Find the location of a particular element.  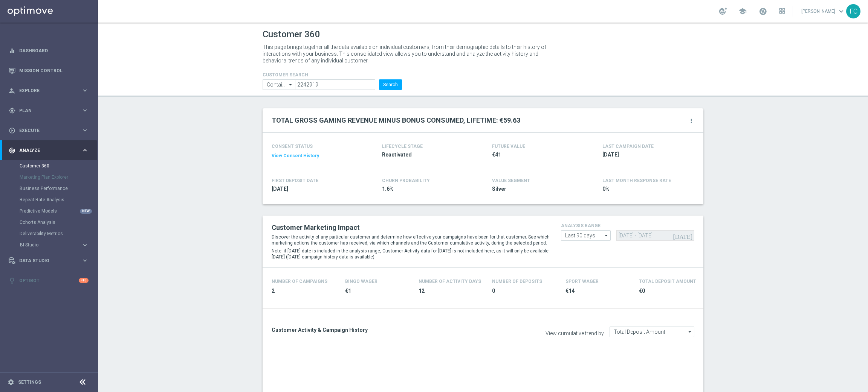

div: Cohorts Analysis is located at coordinates (59, 223).